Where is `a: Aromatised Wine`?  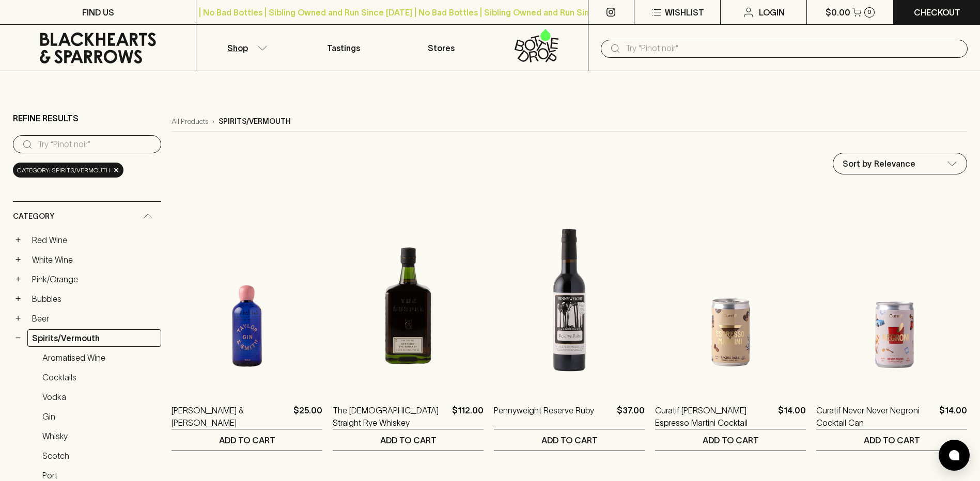
a: Aromatised Wine is located at coordinates (99, 358).